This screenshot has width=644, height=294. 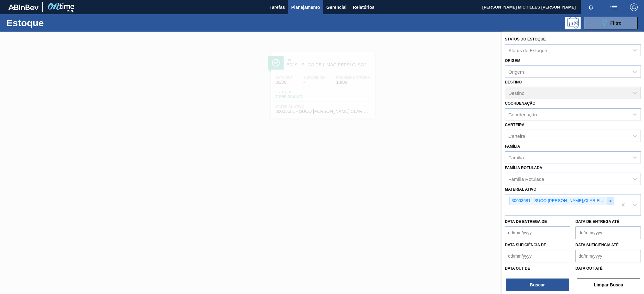 I want to click on label: Data suficiência até, so click(x=597, y=245).